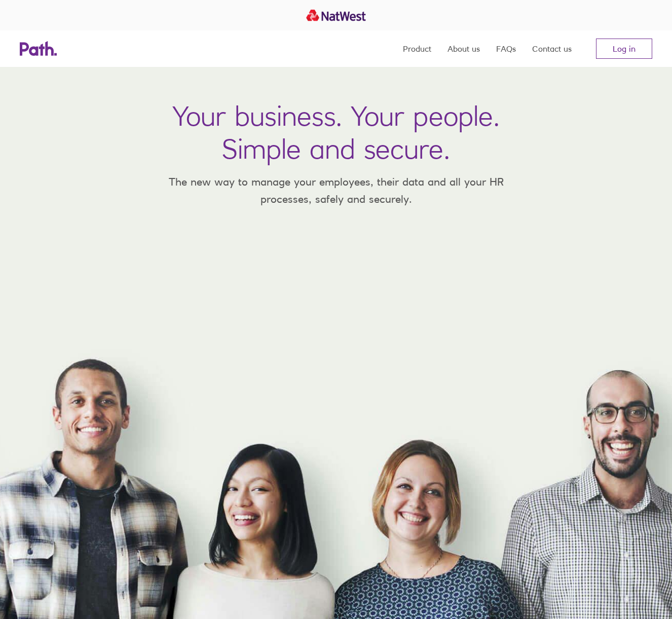  Describe the element at coordinates (336, 190) in the screenshot. I see `p: The new way to manage your employees, their data and all your HR processes, safely and securely.` at that location.